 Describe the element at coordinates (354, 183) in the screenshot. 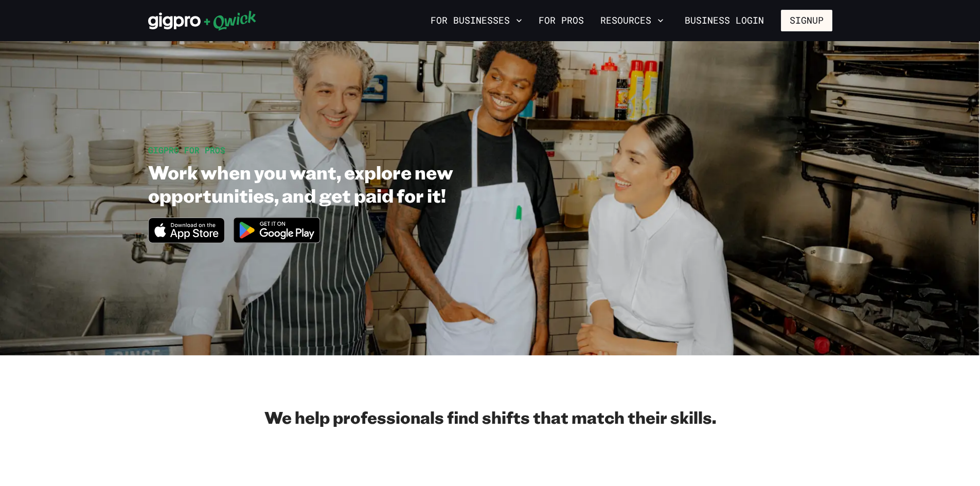

I see `h1: Work when you want, explore new opportunities, and get paid for it!` at that location.